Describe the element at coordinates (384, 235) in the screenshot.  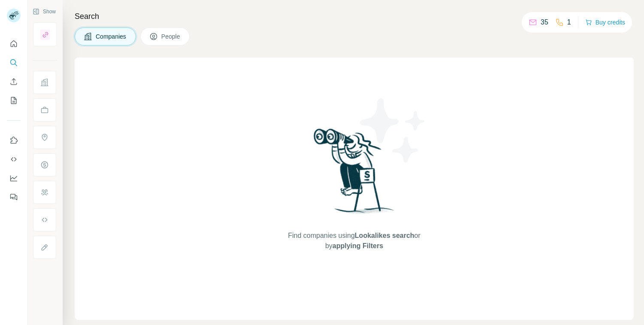
I see `span: Lookalikes search` at that location.